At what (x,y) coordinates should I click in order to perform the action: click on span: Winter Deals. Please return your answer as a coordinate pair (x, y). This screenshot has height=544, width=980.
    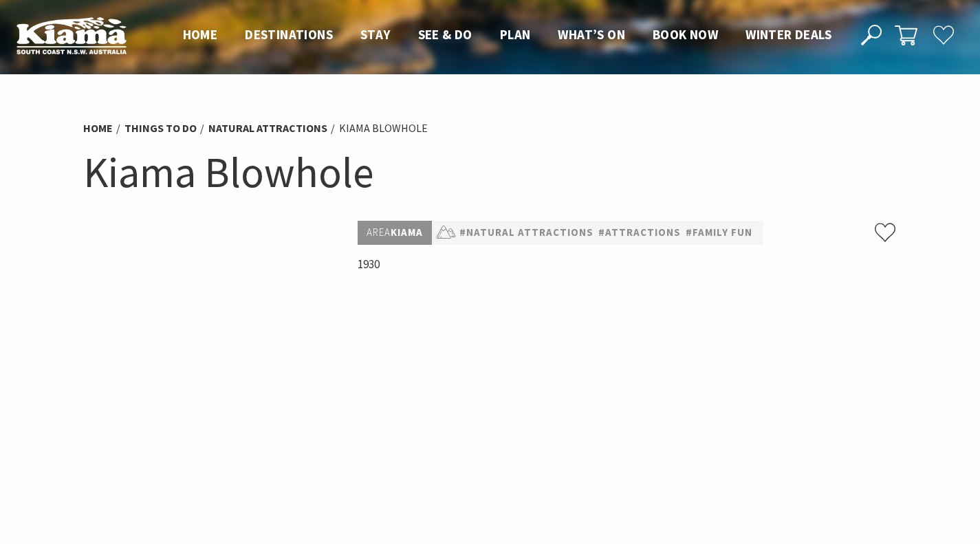
    Looking at the image, I should click on (788, 35).